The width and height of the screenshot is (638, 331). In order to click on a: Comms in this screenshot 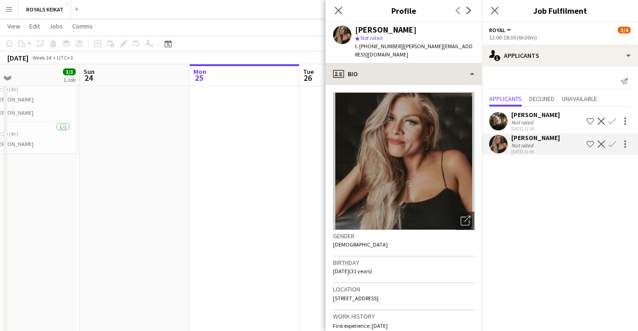, I will do `click(82, 26)`.